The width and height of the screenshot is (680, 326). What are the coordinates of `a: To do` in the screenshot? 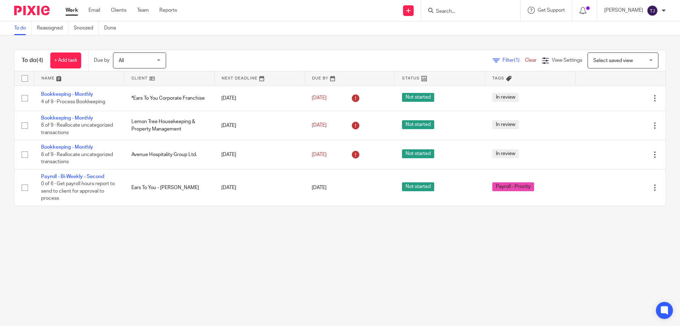 It's located at (23, 28).